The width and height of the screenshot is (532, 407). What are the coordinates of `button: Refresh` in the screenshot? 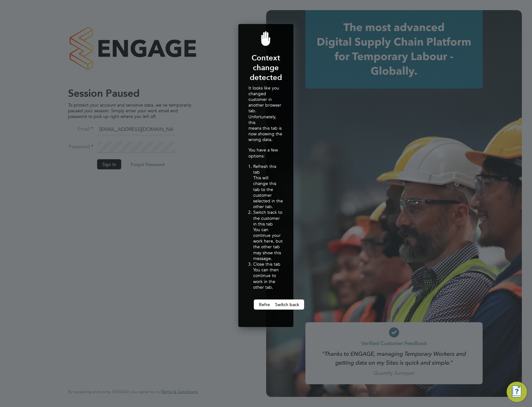 It's located at (266, 304).